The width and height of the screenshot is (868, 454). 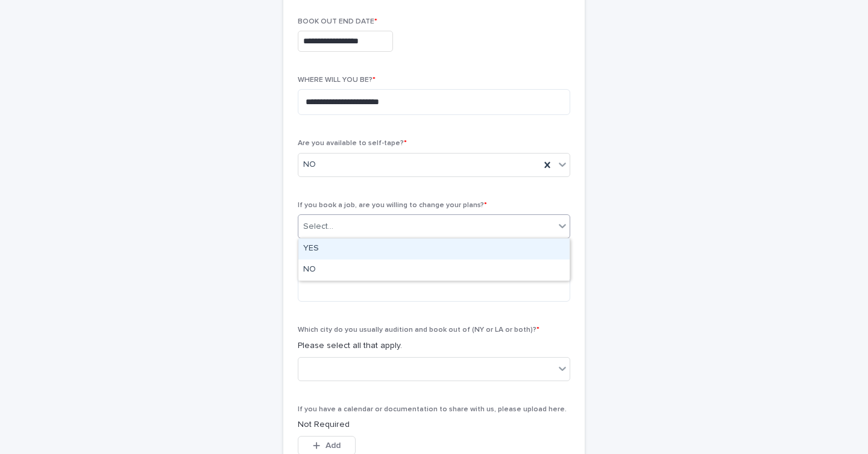 What do you see at coordinates (392, 206) in the screenshot?
I see `span: If you book a job, are you willing to change your plans?` at bounding box center [392, 206].